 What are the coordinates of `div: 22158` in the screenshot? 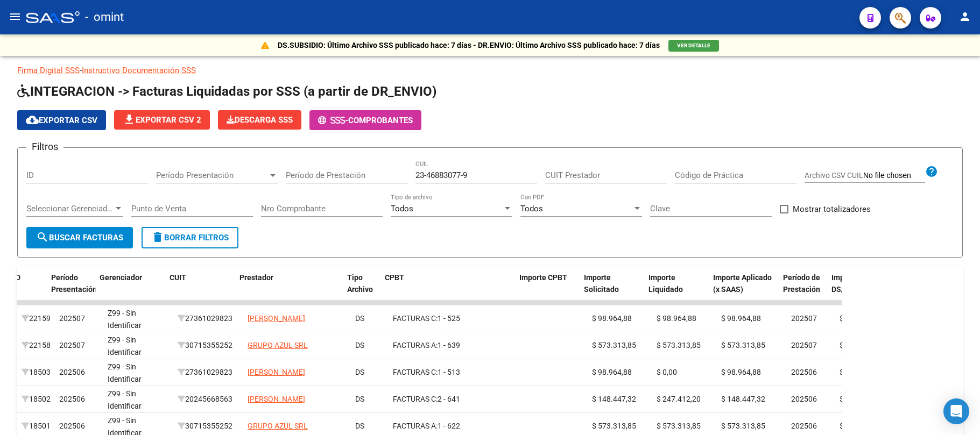 It's located at (36, 345).